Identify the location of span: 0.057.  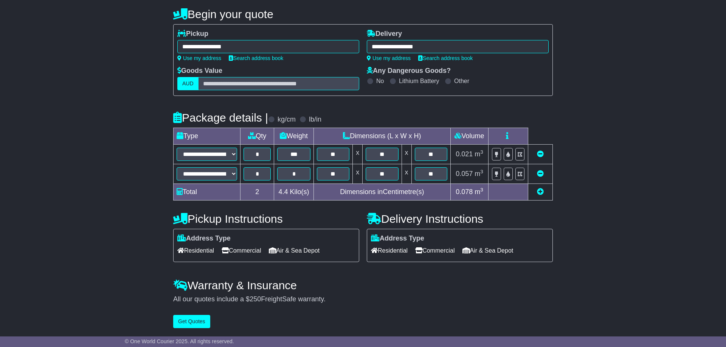
(464, 174).